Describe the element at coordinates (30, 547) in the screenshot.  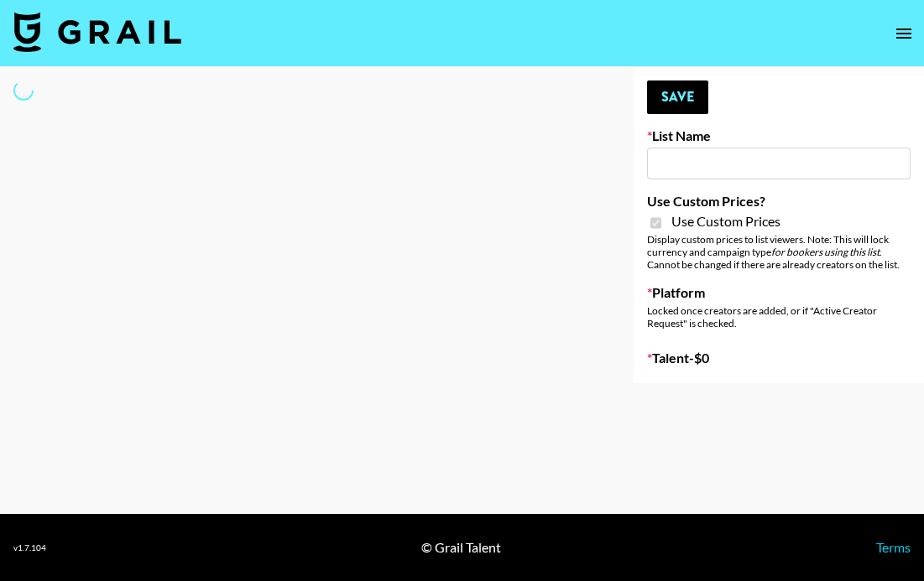
I see `div: v 1.7.104` at that location.